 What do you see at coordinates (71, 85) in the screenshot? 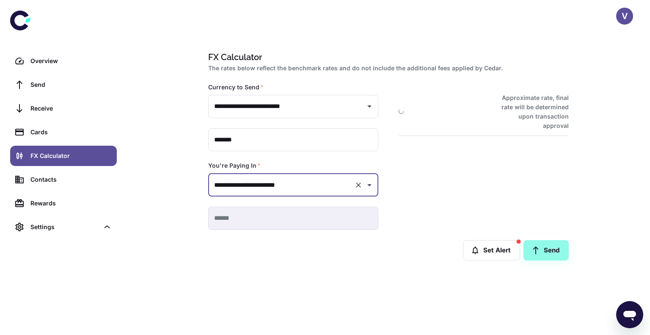
I see `div: Send` at bounding box center [71, 85].